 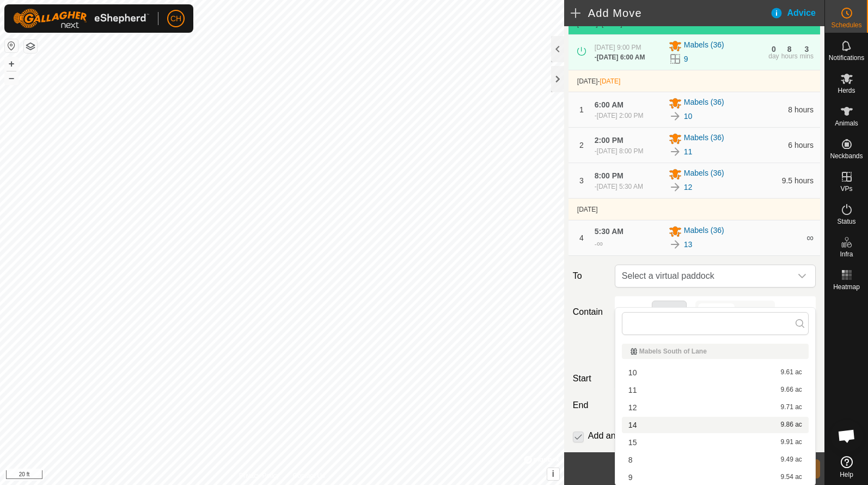 I want to click on li: 15, so click(x=715, y=443).